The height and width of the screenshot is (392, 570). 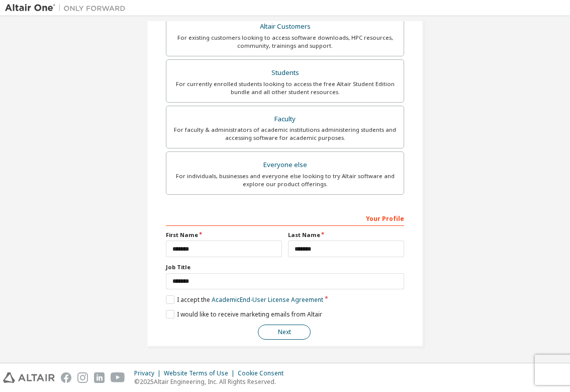 What do you see at coordinates (285, 180) in the screenshot?
I see `div: For individuals, businesses and everyone else looking to try Altair software and explore our prod...` at bounding box center [285, 180].